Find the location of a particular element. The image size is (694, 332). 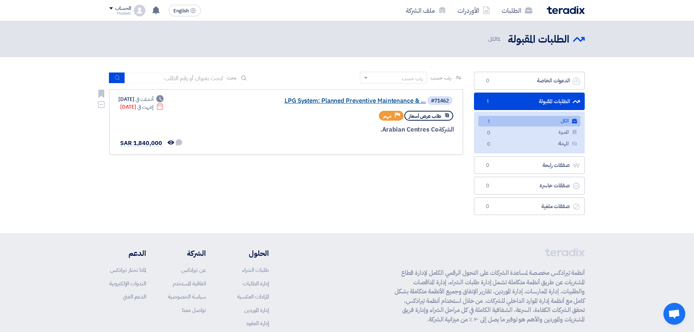

a: صفقات خاسرة0 is located at coordinates (530, 186).